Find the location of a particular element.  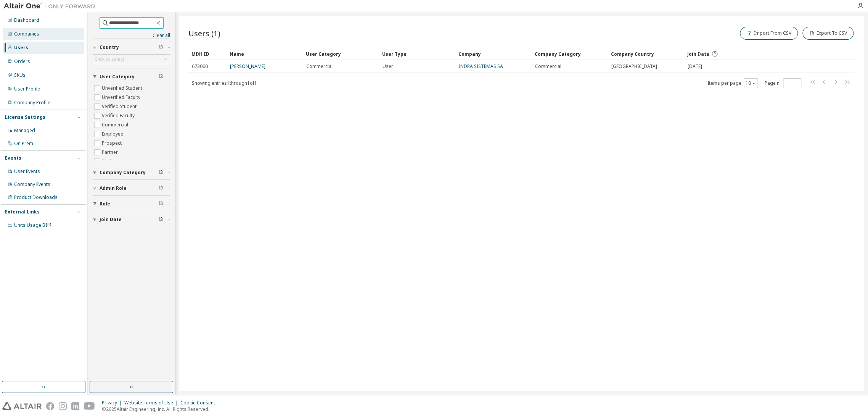

div: Users is located at coordinates (21, 47).